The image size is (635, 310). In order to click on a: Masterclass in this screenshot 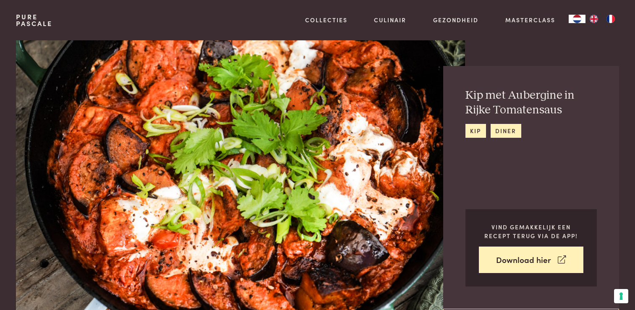, I will do `click(530, 20)`.